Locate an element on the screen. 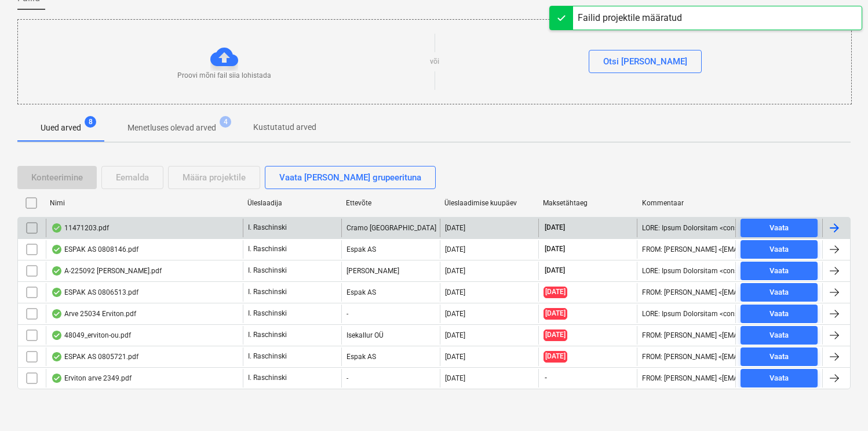  p: või is located at coordinates (435, 61).